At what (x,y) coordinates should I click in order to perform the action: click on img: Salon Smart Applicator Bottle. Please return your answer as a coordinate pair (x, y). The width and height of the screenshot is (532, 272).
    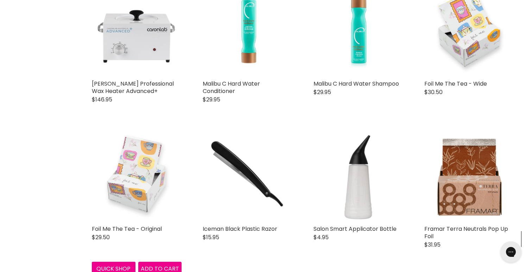
    Looking at the image, I should click on (358, 176).